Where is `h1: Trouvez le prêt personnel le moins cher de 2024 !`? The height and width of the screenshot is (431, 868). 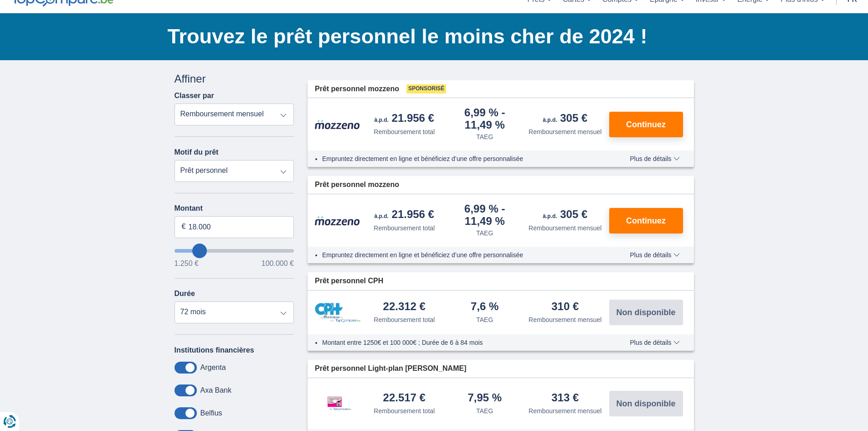 h1: Trouvez le prêt personnel le moins cher de 2024 ! is located at coordinates (431, 36).